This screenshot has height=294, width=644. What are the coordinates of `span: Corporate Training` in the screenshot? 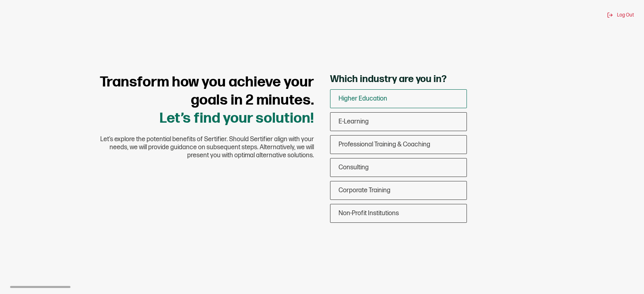 It's located at (364, 190).